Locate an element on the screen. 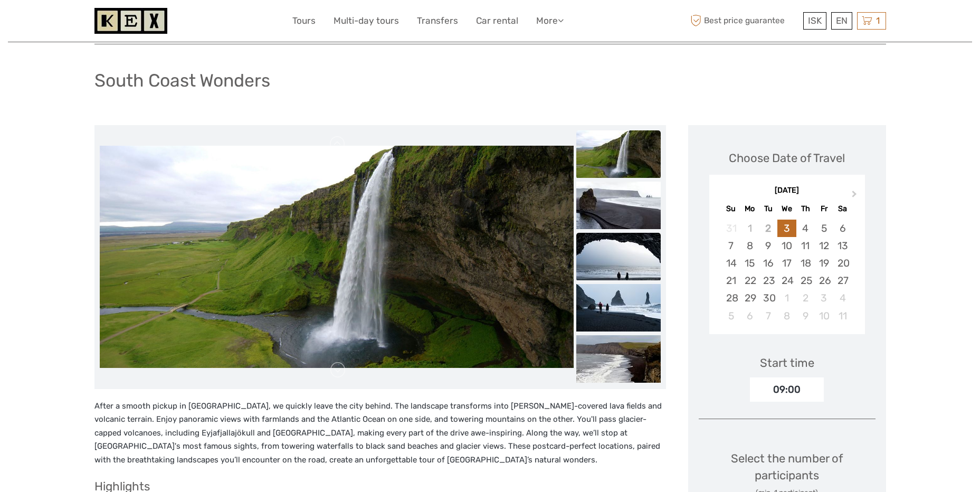 Image resolution: width=980 pixels, height=492 pixels. img: f8027c6f30094ae28f0043386f3cca2f_slider_thumbnail.jpg is located at coordinates (619, 359).